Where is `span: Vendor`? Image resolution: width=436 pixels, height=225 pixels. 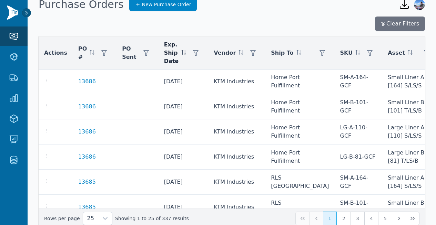
span: Vendor is located at coordinates (224, 53).